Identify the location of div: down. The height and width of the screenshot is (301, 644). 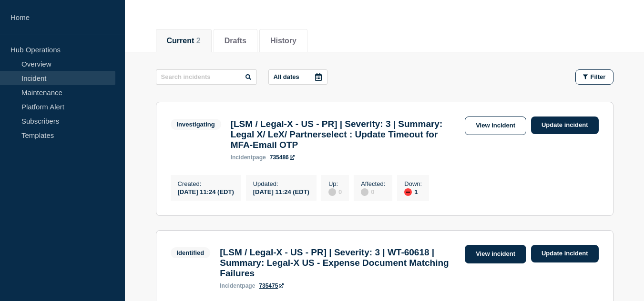
(408, 192).